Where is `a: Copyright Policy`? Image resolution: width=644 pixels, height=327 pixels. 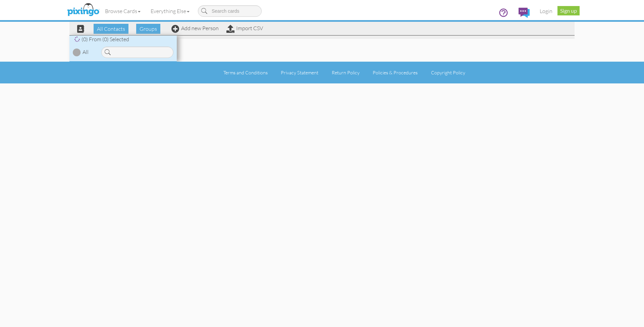
a: Copyright Policy is located at coordinates (448, 72).